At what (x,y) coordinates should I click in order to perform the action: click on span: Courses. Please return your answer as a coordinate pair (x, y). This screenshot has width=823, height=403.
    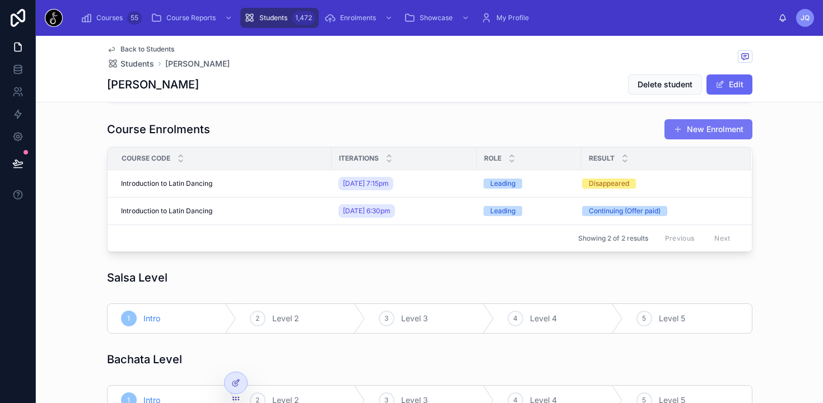
    Looking at the image, I should click on (109, 18).